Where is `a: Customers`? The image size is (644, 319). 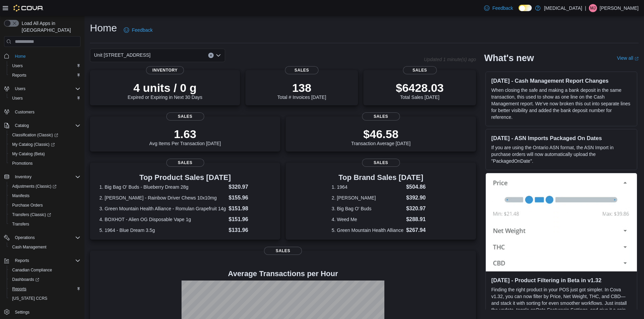
a: Customers is located at coordinates (25, 112).